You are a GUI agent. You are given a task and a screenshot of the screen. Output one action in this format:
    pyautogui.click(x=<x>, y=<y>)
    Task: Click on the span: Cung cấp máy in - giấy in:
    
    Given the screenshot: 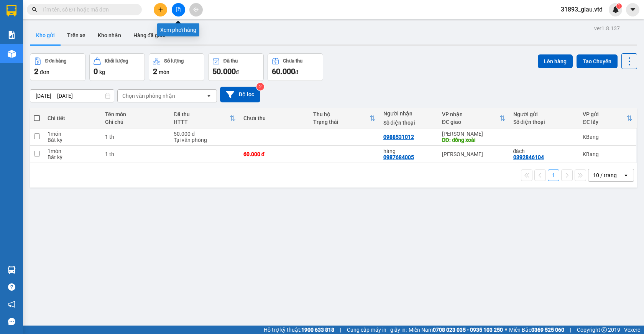 What is the action you would take?
    pyautogui.click(x=377, y=330)
    